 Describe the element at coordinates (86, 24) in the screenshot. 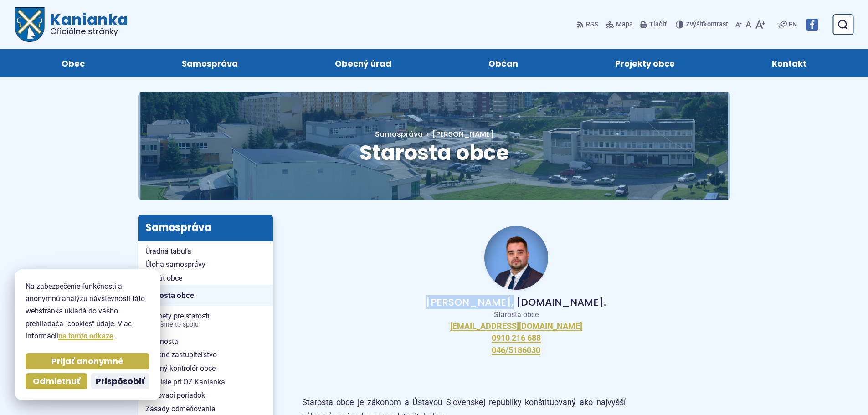

I see `span: Kanianka` at that location.